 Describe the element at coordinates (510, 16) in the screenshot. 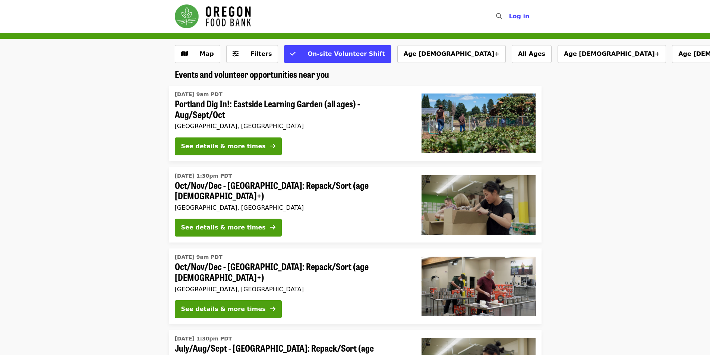

I see `input: Search` at that location.